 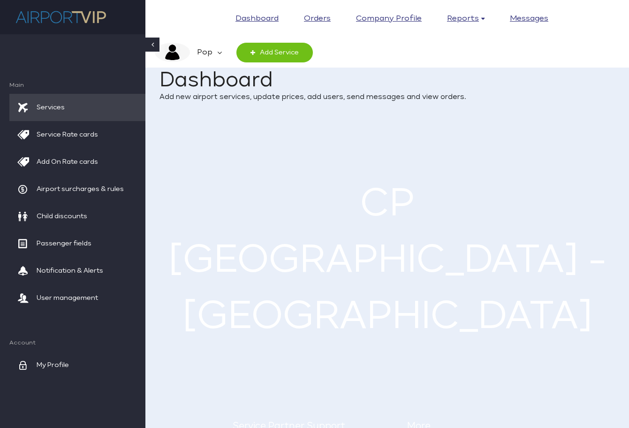 I want to click on img: image description, so click(x=172, y=52).